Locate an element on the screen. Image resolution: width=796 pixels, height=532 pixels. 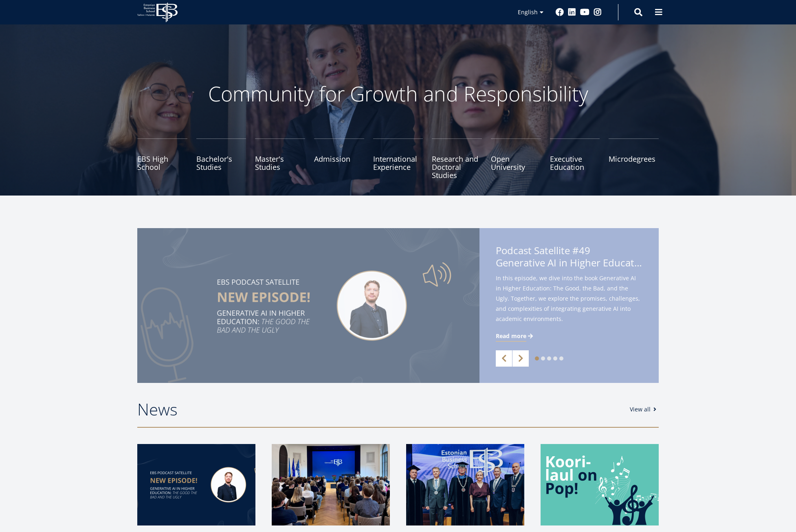
a: Linkedin is located at coordinates (572, 12).